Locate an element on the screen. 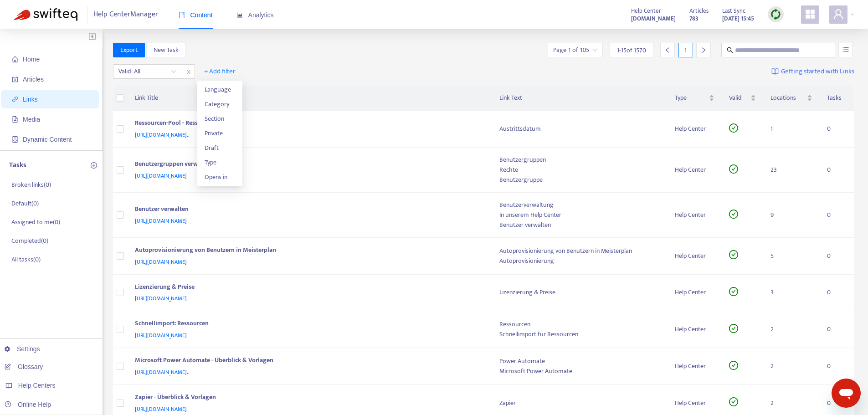 The height and width of the screenshot is (415, 868). div: Microsoft Power Automate - Überblick & Vorlagen is located at coordinates (308, 362).